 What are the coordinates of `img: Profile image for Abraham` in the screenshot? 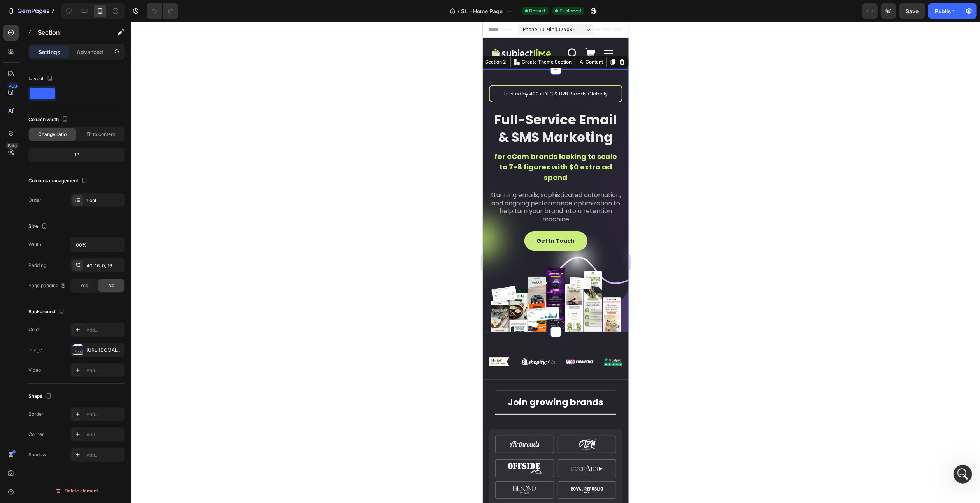 It's located at (91, 20).